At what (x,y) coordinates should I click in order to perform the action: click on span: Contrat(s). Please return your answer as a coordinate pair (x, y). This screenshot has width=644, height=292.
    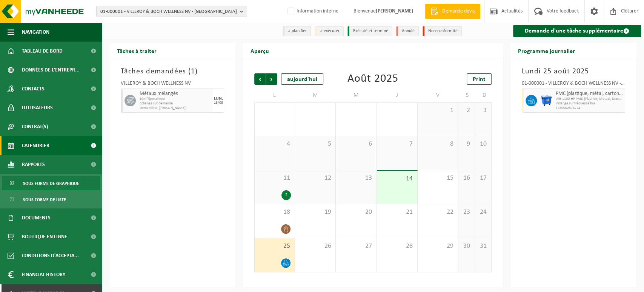
    Looking at the image, I should click on (35, 127).